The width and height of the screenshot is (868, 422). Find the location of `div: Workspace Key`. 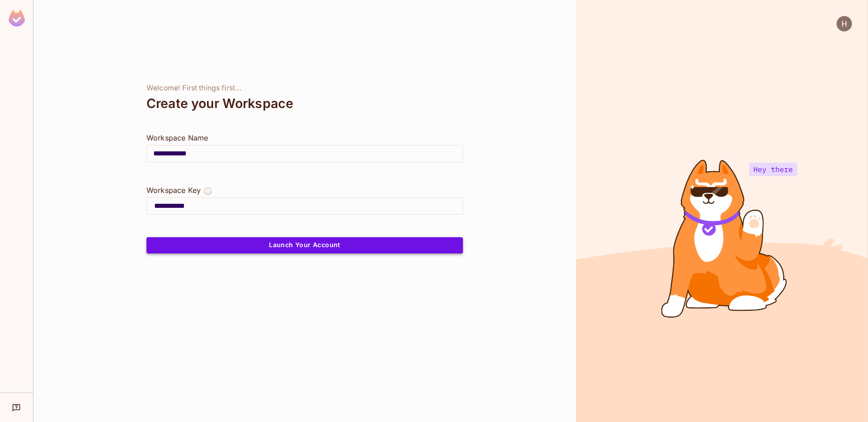

div: Workspace Key is located at coordinates (174, 190).